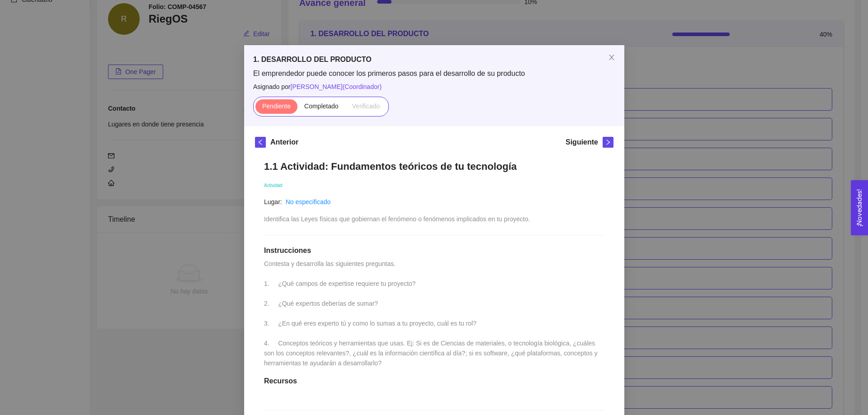 This screenshot has width=868, height=415. I want to click on span: Contesta y desarrolla las siguientes preguntas. 1. ¿Qué campos de expertise requiere tu proyecto?..., so click(432, 314).